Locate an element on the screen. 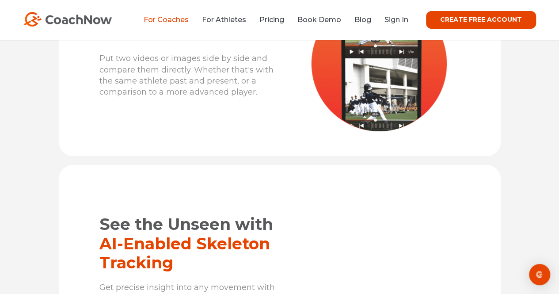 This screenshot has height=294, width=559. a: Sign In is located at coordinates (396, 19).